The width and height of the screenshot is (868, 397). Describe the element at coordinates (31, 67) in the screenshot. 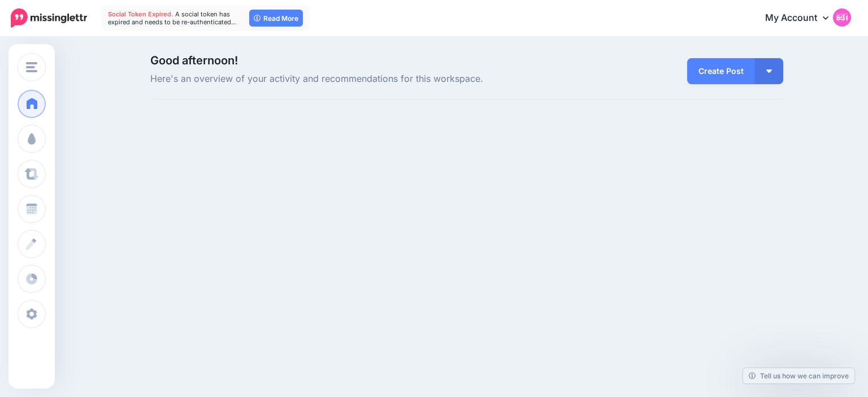

I see `img: menu.png` at that location.